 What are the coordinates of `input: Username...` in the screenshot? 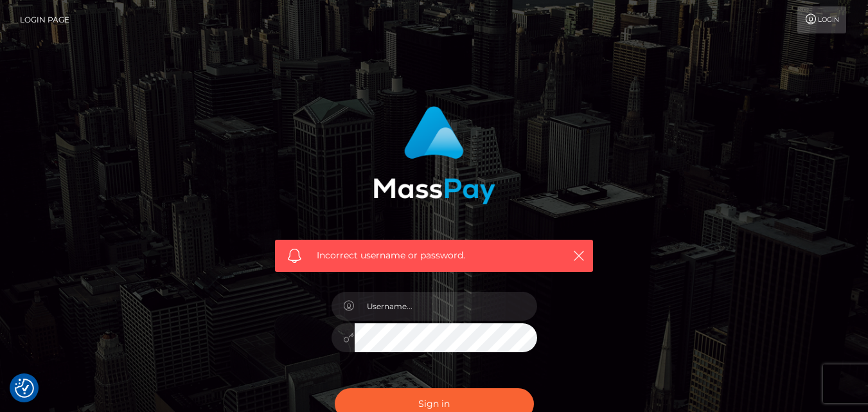 It's located at (446, 306).